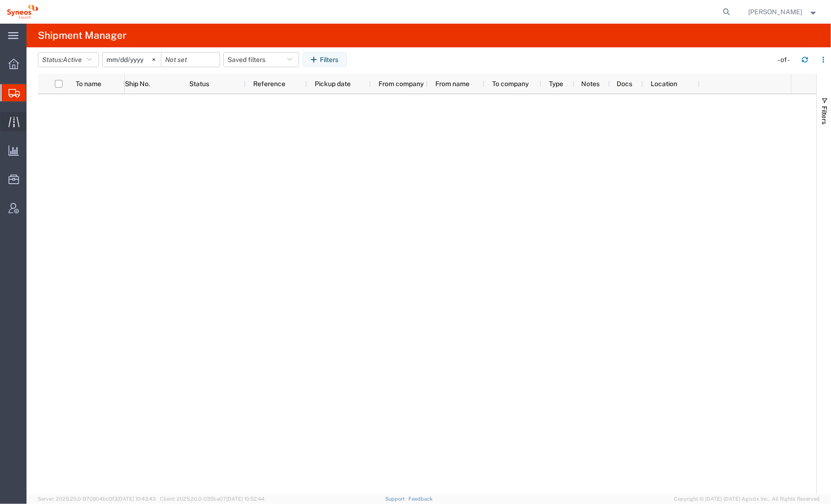 The width and height of the screenshot is (831, 504). Describe the element at coordinates (590, 84) in the screenshot. I see `span: Notes` at that location.